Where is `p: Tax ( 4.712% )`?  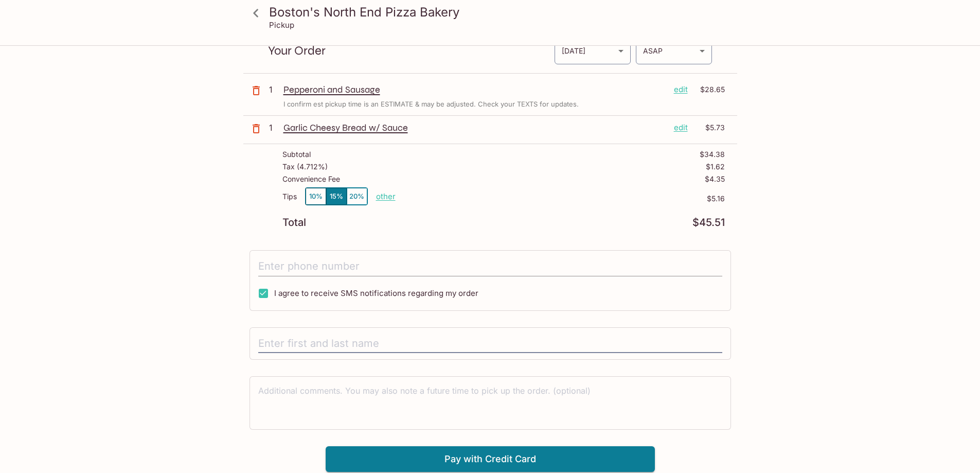
p: Tax ( 4.712% ) is located at coordinates (305, 167).